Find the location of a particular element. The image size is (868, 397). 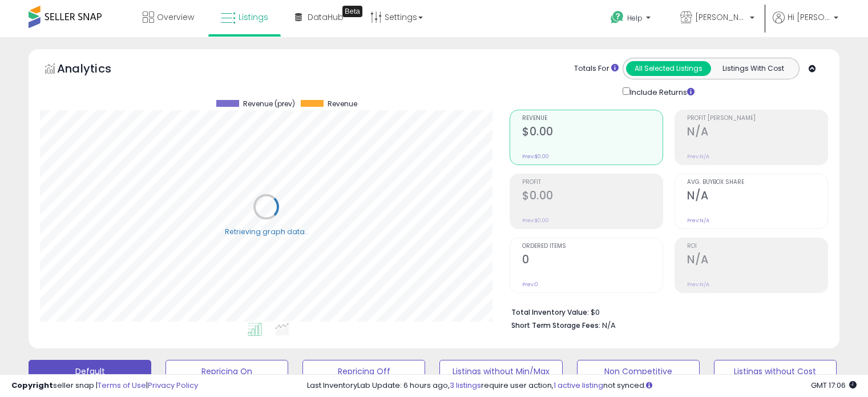

strong: Copyright is located at coordinates (32, 385).